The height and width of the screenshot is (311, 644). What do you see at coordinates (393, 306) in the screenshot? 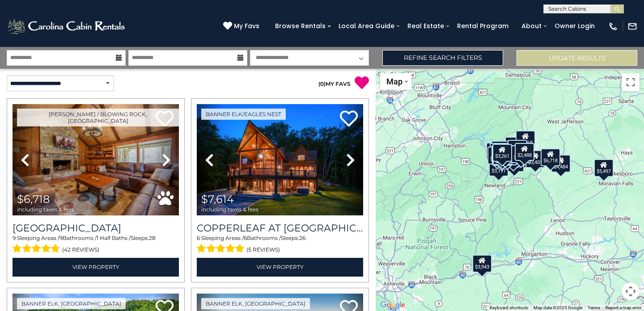
I see `img: Google` at bounding box center [393, 306].